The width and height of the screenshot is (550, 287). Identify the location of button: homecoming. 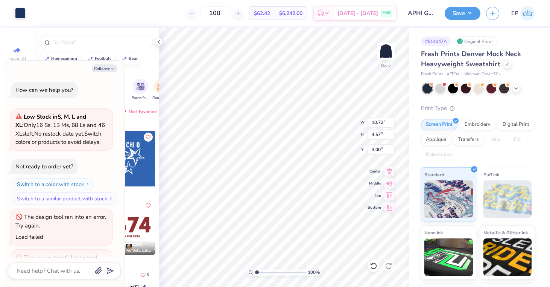
(60, 59).